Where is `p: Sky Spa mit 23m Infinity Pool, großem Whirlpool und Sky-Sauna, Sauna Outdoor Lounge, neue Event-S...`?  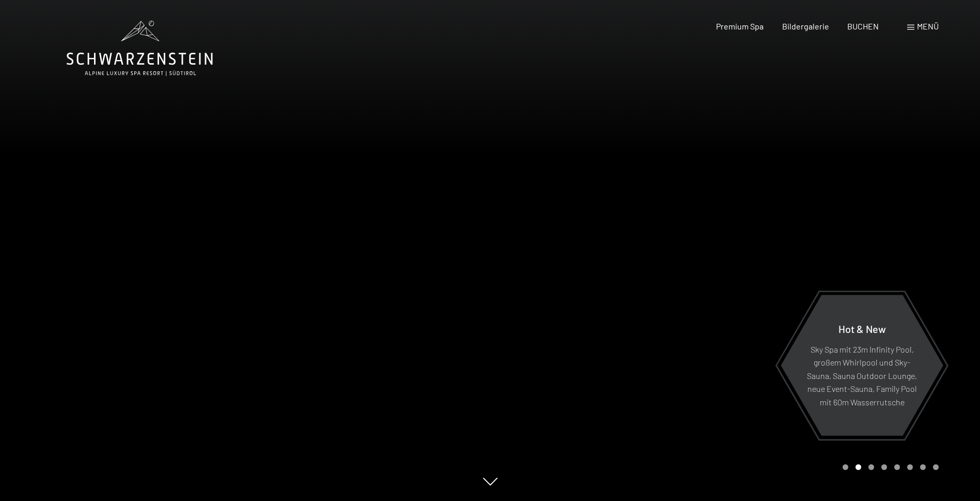
p: Sky Spa mit 23m Infinity Pool, großem Whirlpool und Sky-Sauna, Sauna Outdoor Lounge, neue Event-S... is located at coordinates (862, 376).